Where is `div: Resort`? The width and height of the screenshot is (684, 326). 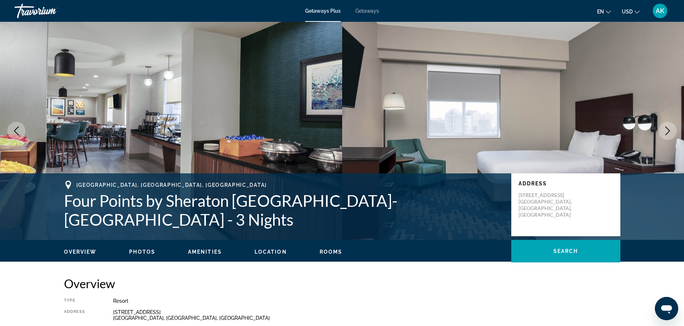 div: Resort is located at coordinates (366, 301).